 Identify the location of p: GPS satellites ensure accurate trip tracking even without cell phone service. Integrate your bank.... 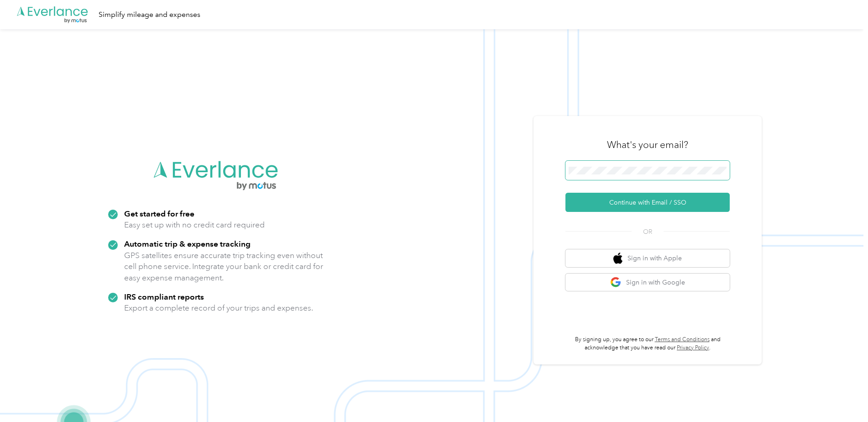
(224, 267).